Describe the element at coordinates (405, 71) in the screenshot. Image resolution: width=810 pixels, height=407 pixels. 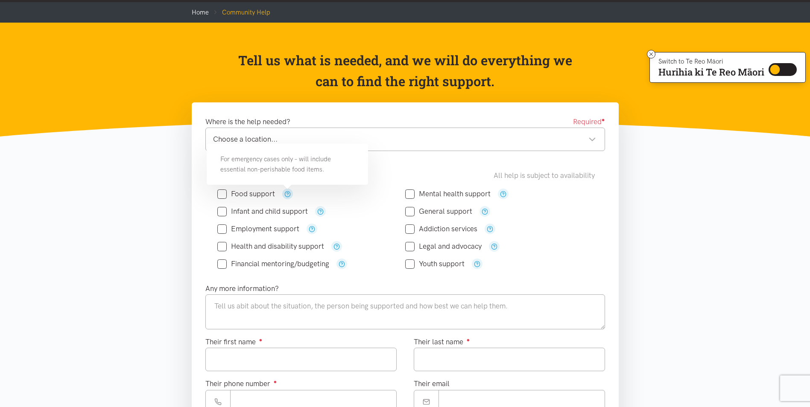
I see `p: Tell us what is needed, and we will do everything we can to find the right support.` at that location.